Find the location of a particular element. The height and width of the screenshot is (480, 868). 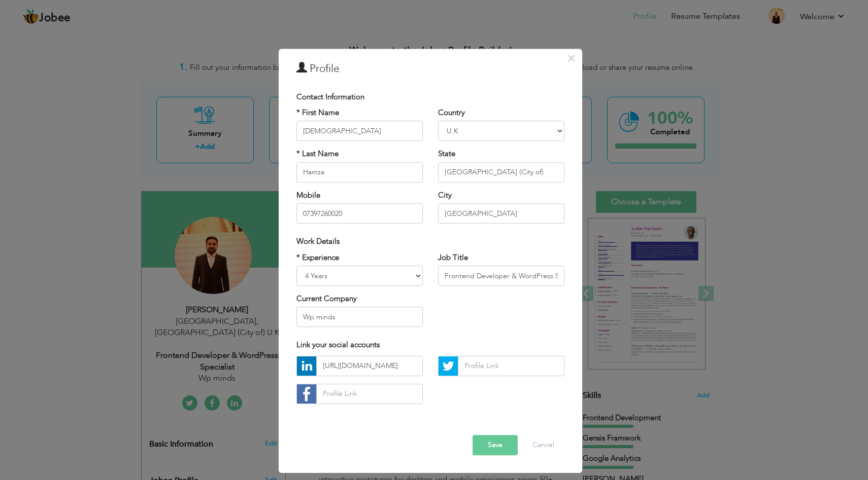

label: State is located at coordinates (447, 154).